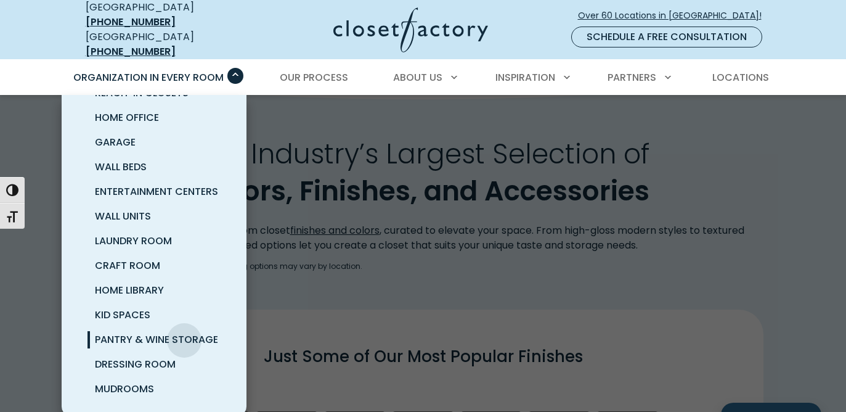  What do you see at coordinates (632, 77) in the screenshot?
I see `span: Partners` at bounding box center [632, 77].